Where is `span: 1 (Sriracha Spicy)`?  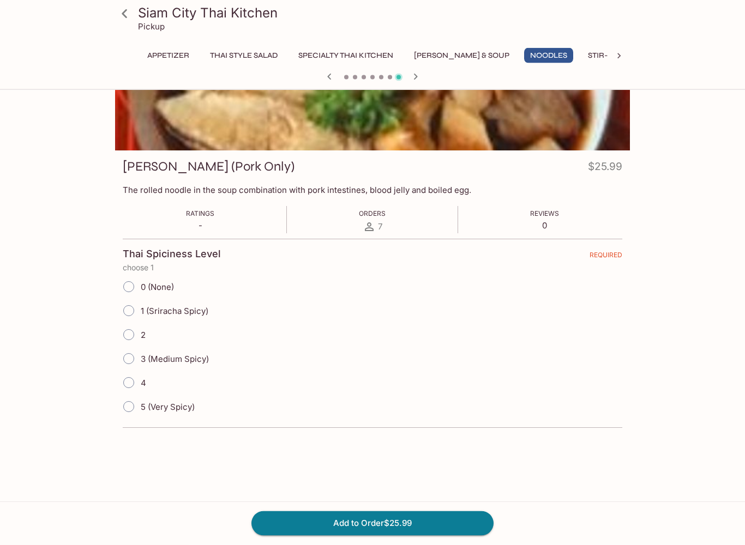
span: 1 (Sriracha Spicy) is located at coordinates (174, 311).